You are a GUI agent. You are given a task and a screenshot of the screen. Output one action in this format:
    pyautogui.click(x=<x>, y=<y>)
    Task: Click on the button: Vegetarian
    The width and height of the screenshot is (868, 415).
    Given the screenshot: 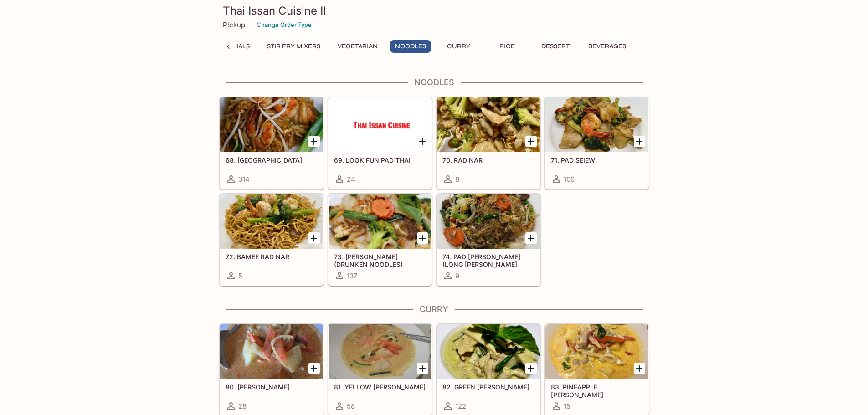 What is the action you would take?
    pyautogui.click(x=358, y=47)
    